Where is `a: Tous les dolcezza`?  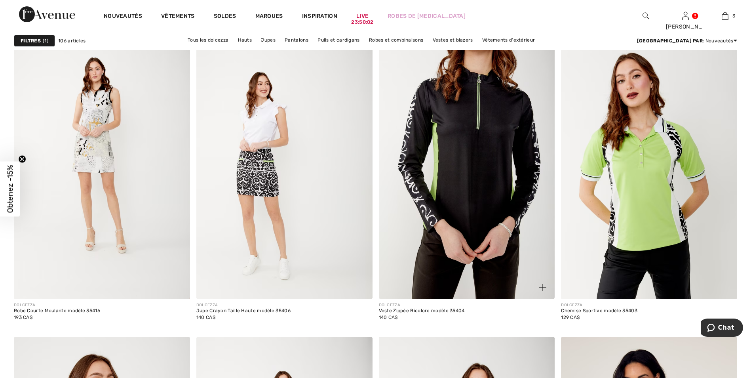 a: Tous les dolcezza is located at coordinates (208, 40).